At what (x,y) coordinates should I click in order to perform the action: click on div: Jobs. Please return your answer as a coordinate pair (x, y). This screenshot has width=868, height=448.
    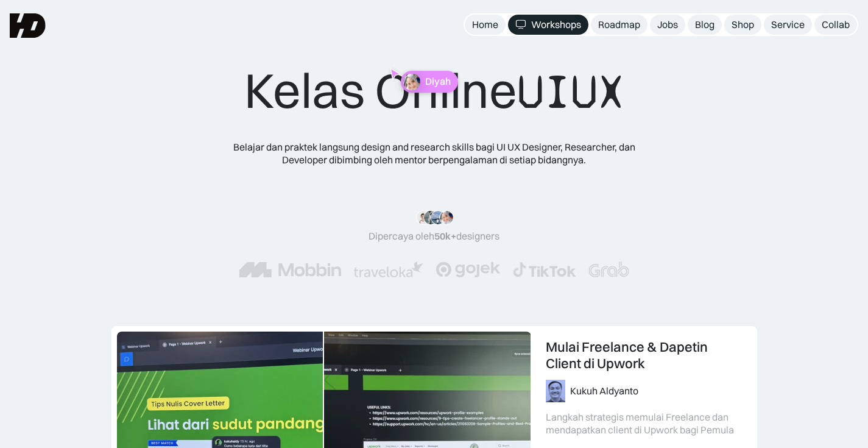
    Looking at the image, I should click on (667, 24).